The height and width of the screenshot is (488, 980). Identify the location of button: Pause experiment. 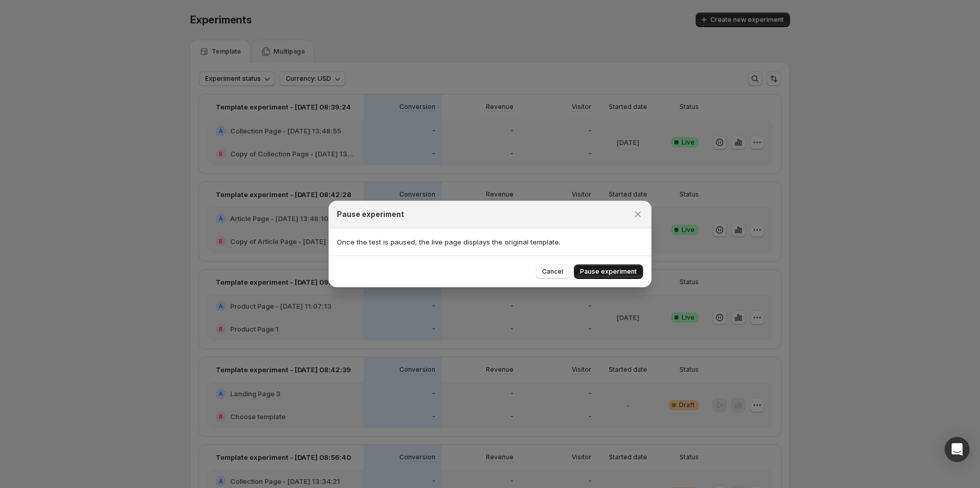
(608, 272).